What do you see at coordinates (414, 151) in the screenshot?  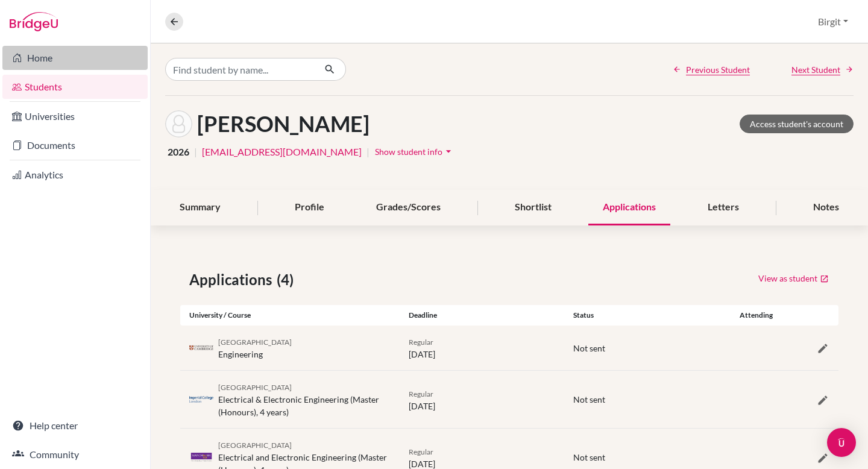 I see `button: Show student infoarrow_drop_down` at bounding box center [414, 151].